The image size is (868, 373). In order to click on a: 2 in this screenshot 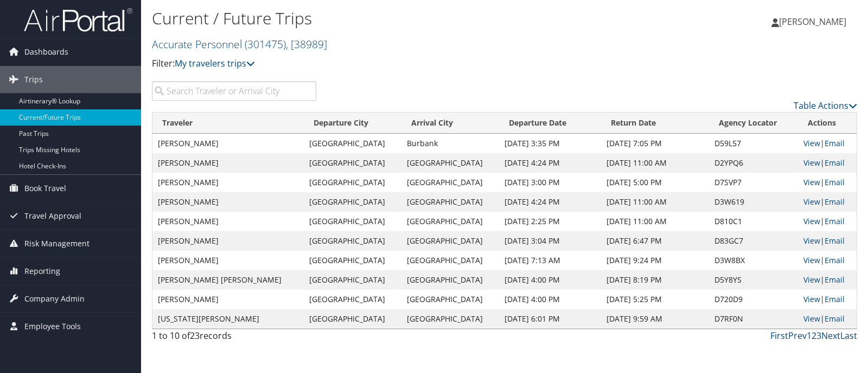, I will do `click(813, 336)`.